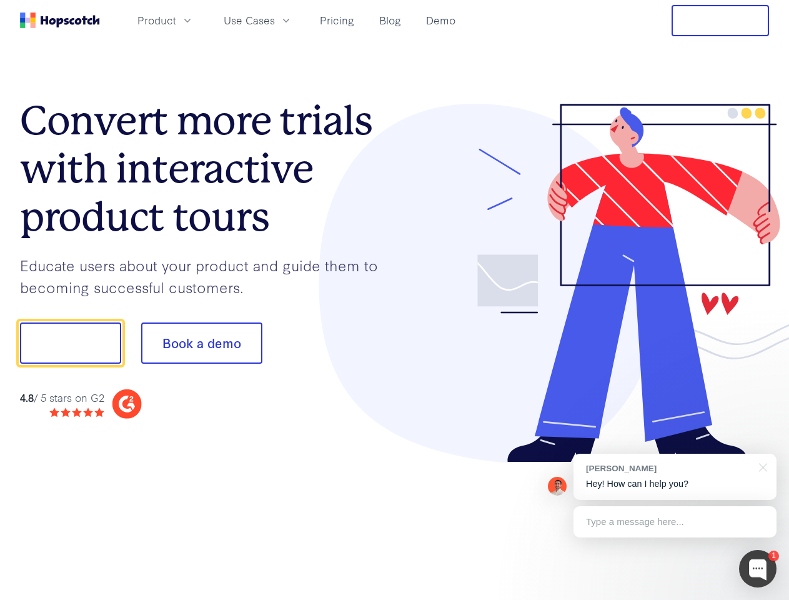  I want to click on a: Free Trial, so click(720, 21).